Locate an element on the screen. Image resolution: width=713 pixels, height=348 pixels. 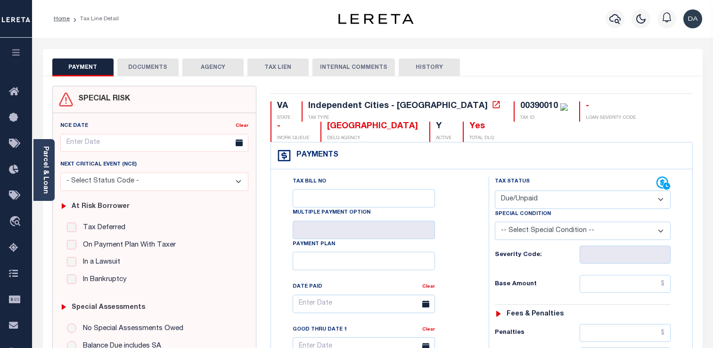
h6: Special Assessments is located at coordinates (108, 307).